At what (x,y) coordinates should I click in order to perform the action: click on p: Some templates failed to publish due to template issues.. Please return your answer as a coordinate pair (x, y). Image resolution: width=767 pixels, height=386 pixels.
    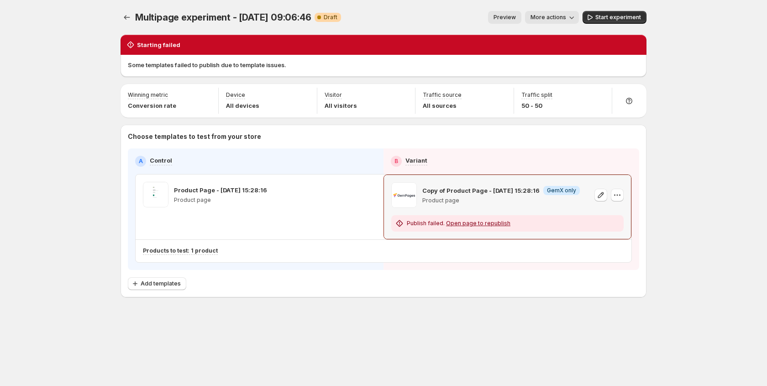
    Looking at the image, I should click on (383, 65).